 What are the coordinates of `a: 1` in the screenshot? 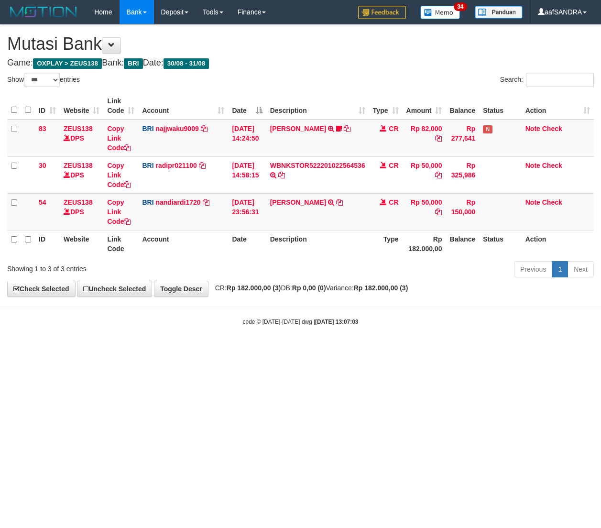 It's located at (560, 269).